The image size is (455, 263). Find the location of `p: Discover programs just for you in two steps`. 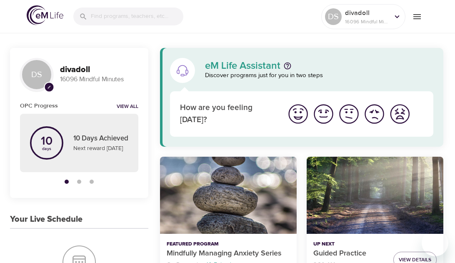

p: Discover programs just for you in two steps is located at coordinates (319, 75).